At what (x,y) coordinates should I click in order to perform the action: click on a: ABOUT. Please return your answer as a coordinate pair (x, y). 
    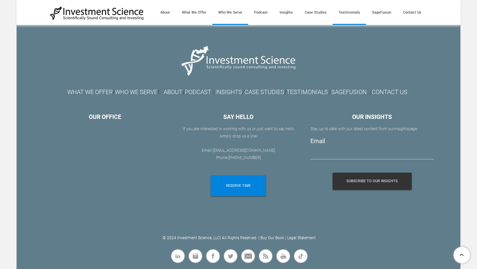
    Looking at the image, I should click on (173, 92).